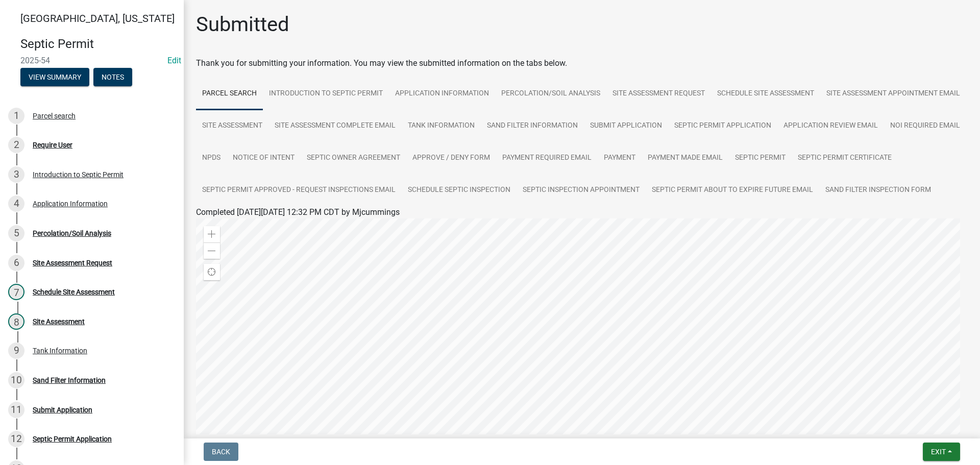 The height and width of the screenshot is (465, 980). Describe the element at coordinates (893, 94) in the screenshot. I see `a: Site Assessment Appointment Email` at that location.